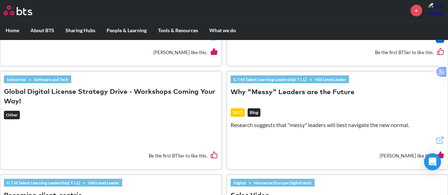 The image size is (448, 195). Describe the element at coordinates (436, 10) in the screenshot. I see `img: Chai Indrakamhang` at that location.